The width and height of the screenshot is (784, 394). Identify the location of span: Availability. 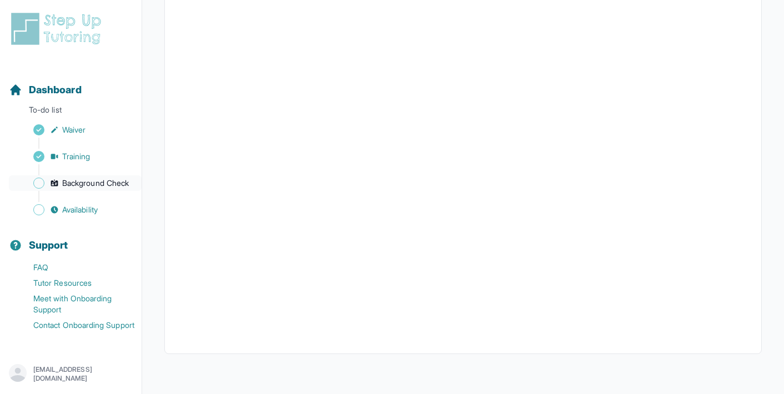
(80, 210).